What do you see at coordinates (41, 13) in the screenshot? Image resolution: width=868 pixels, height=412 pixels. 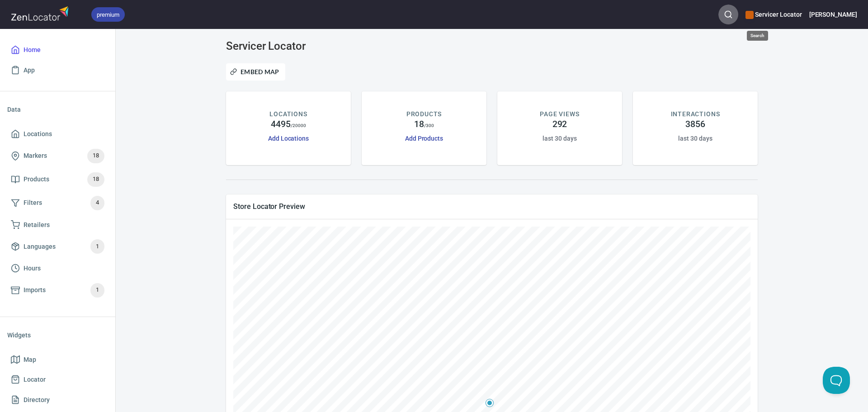 I see `img: zenlocator` at bounding box center [41, 13].